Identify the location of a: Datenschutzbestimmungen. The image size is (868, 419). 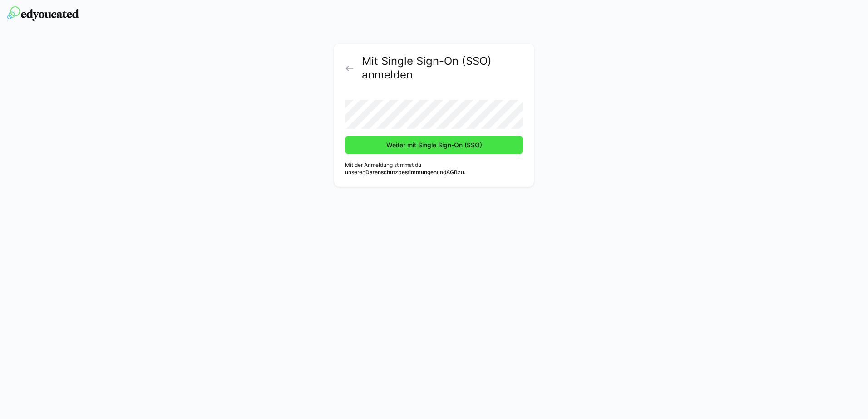
(401, 172).